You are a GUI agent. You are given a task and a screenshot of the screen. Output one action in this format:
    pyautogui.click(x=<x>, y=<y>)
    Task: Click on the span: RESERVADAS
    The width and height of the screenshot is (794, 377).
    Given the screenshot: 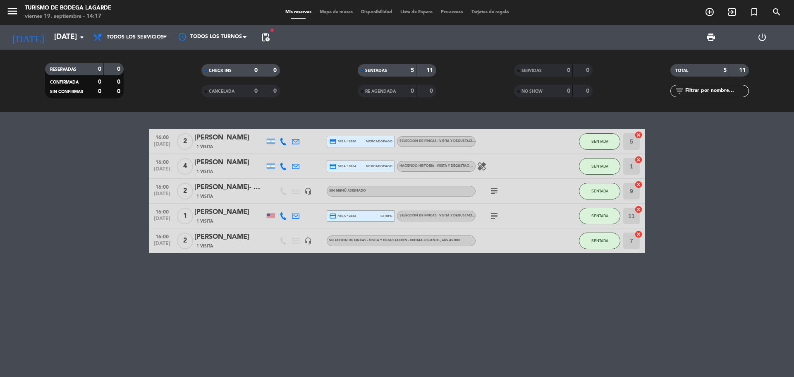 What is the action you would take?
    pyautogui.click(x=63, y=69)
    